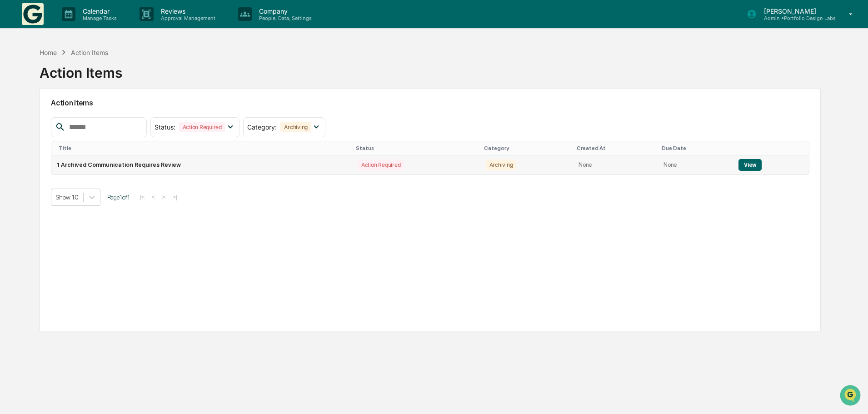 This screenshot has width=868, height=414. I want to click on div: Status, so click(416, 148).